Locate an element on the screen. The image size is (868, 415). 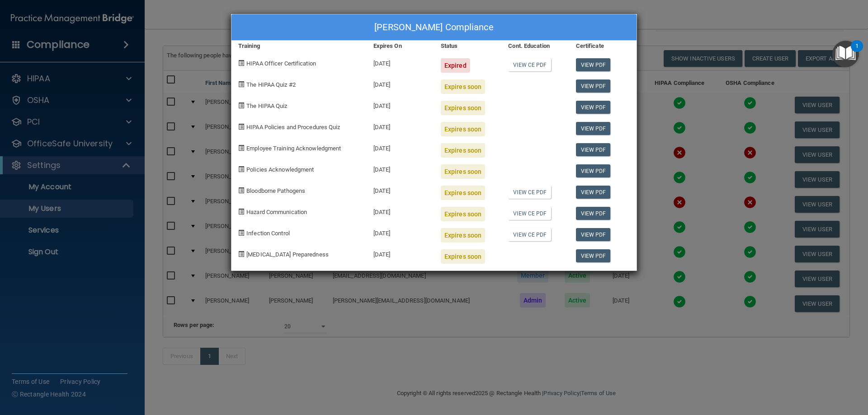
div: Training is located at coordinates (299, 46).